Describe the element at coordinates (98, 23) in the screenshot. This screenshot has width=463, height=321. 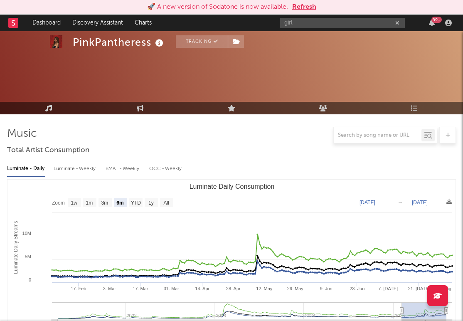
I see `a: Discovery Assistant` at that location.